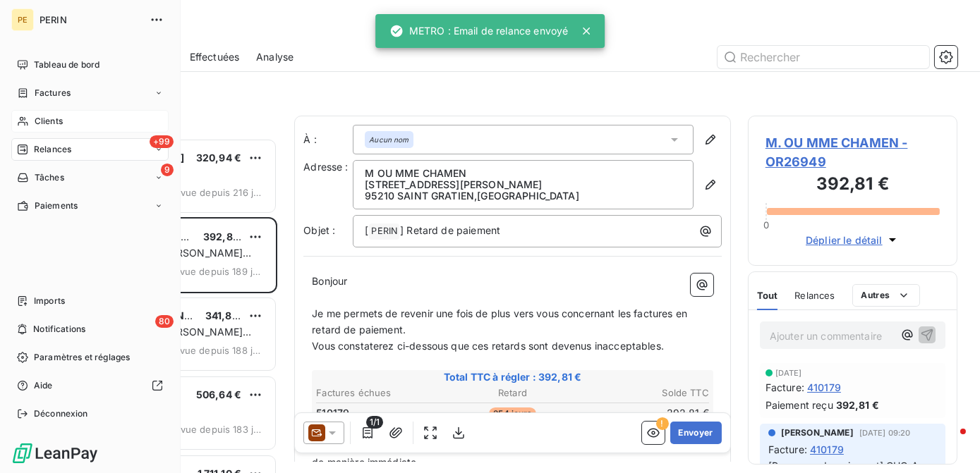  What do you see at coordinates (768, 296) in the screenshot?
I see `span: Tout` at bounding box center [768, 296].